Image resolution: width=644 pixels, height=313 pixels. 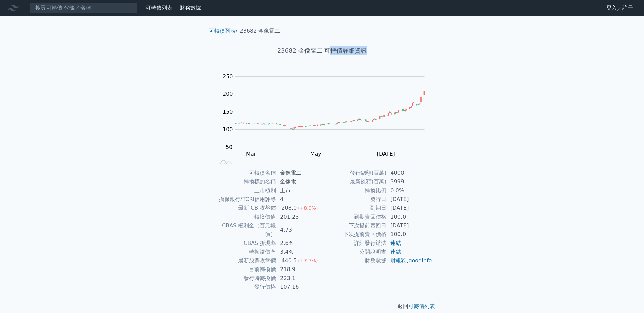 I want to click on td: CBAS 折現率, so click(x=244, y=243).